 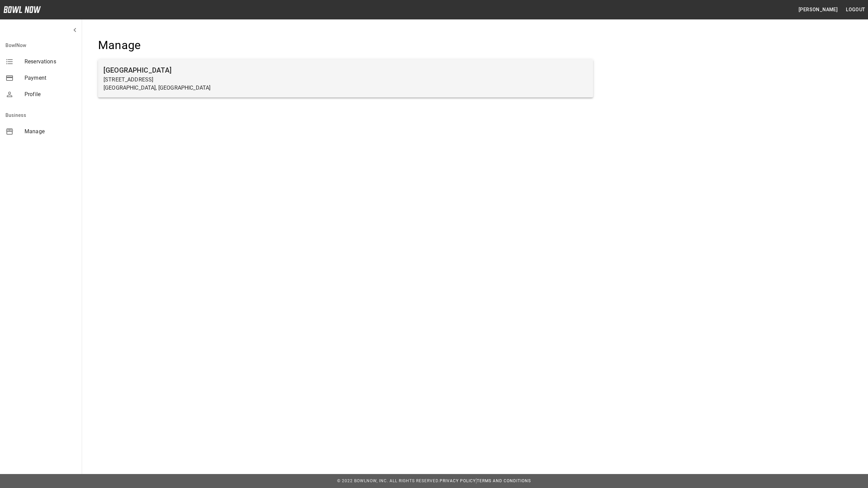 What do you see at coordinates (504, 481) in the screenshot?
I see `a: Terms and Conditions` at bounding box center [504, 481].